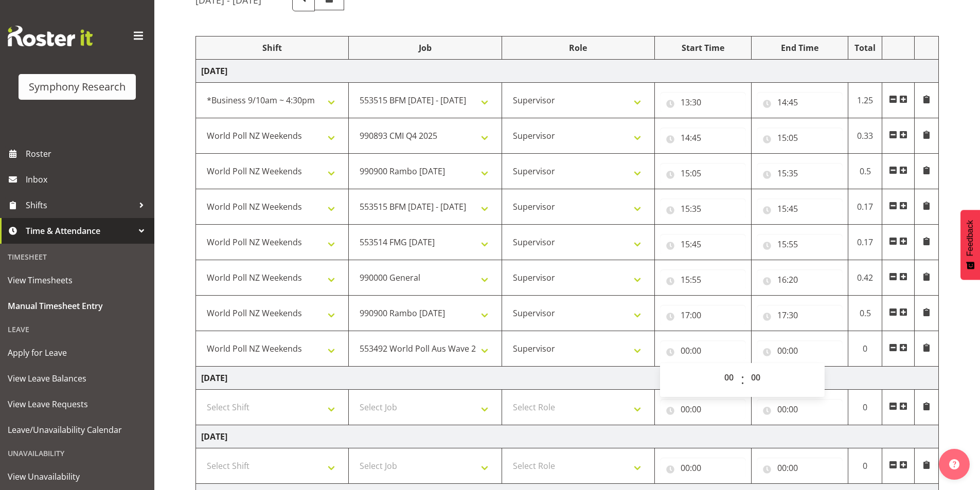 The width and height of the screenshot is (980, 490). Describe the element at coordinates (970, 245) in the screenshot. I see `button: Feedback - Show survey` at that location.